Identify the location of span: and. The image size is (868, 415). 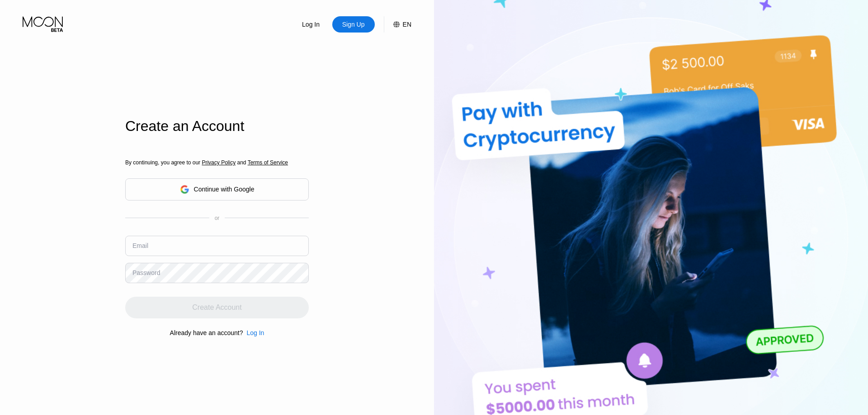
(241, 162).